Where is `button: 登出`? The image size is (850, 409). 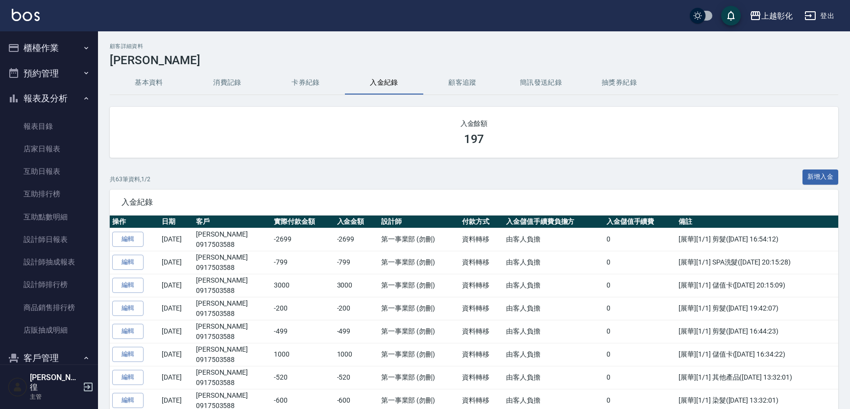
button: 登出 is located at coordinates (819, 16).